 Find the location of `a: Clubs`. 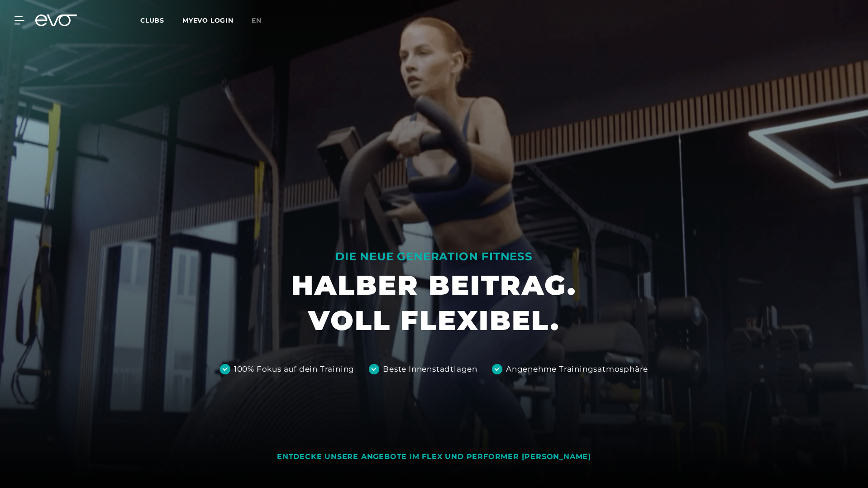

a: Clubs is located at coordinates (161, 20).